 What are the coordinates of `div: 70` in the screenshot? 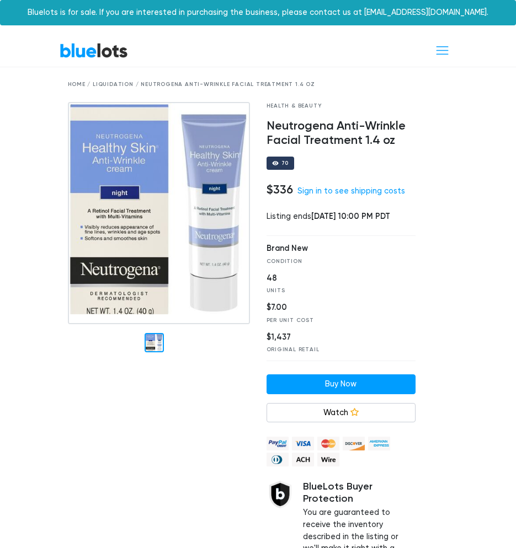 It's located at (285, 163).